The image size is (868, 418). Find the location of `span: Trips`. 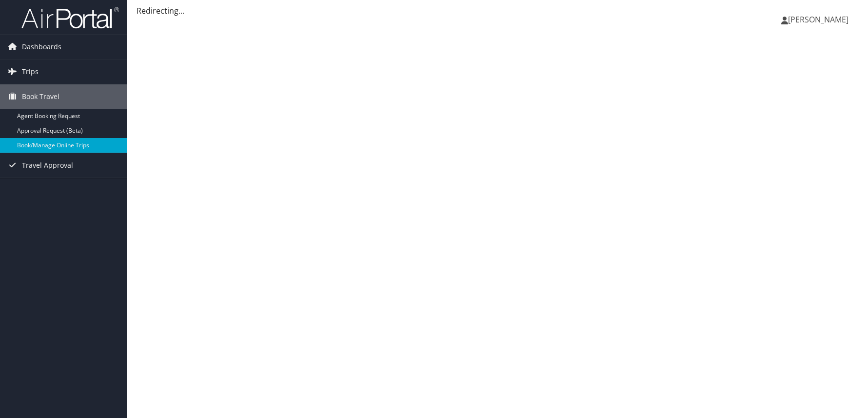

span: Trips is located at coordinates (30, 71).